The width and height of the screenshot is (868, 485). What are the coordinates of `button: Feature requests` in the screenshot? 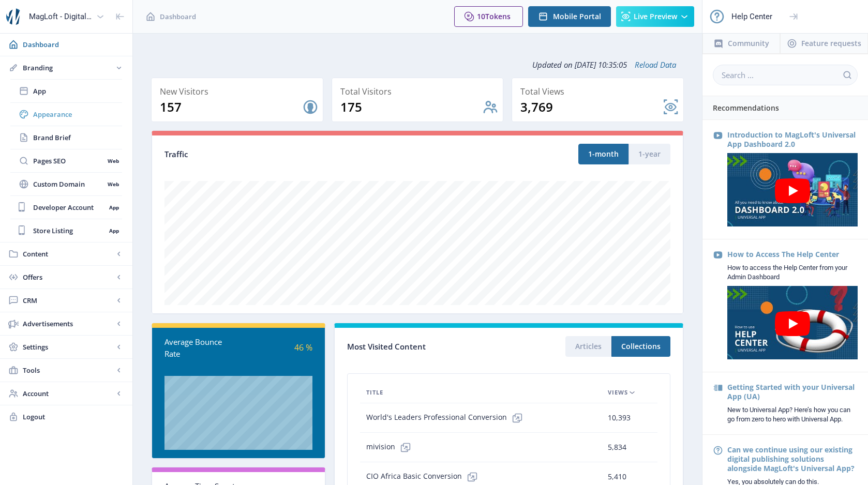 It's located at (824, 43).